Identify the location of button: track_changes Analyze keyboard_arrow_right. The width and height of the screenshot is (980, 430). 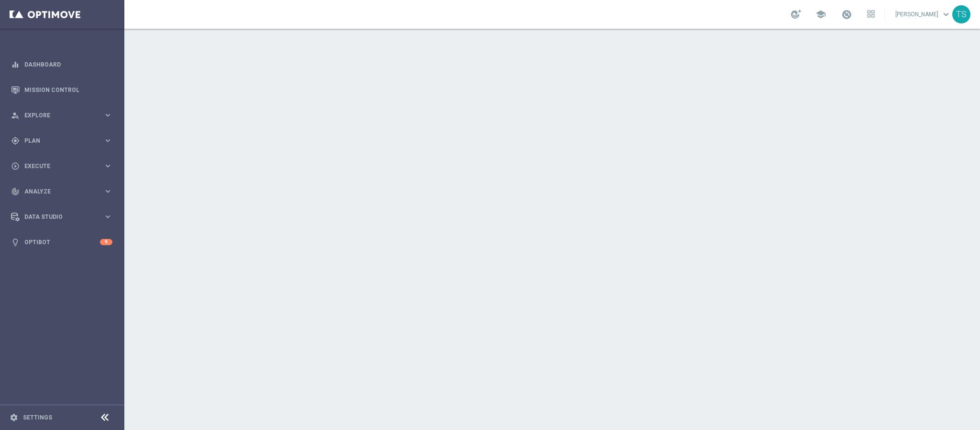
(62, 192).